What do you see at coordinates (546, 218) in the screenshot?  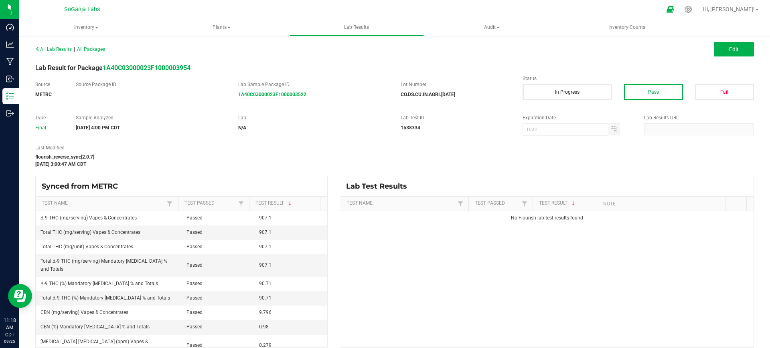 I see `td: No Flourish lab test results found` at bounding box center [546, 218].